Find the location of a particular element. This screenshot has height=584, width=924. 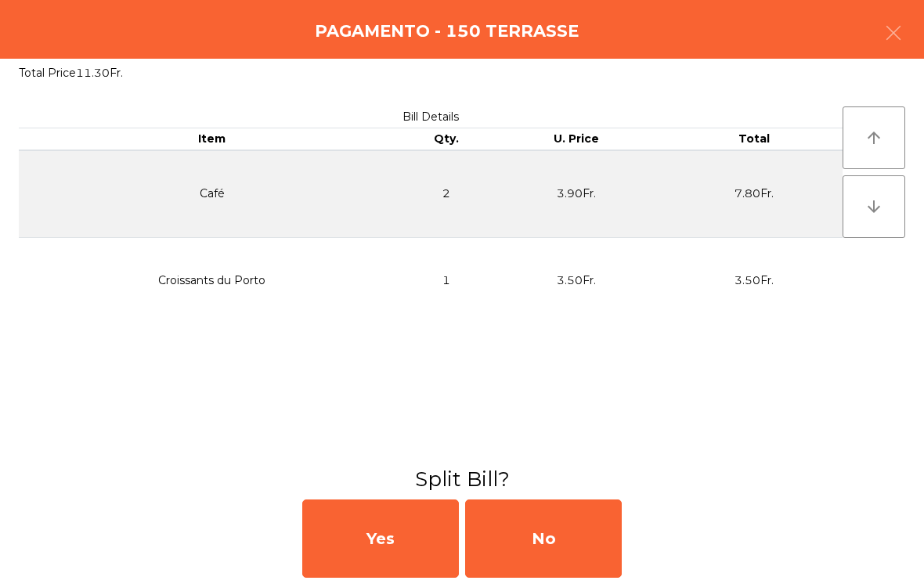

th: U. Price is located at coordinates (575, 139).